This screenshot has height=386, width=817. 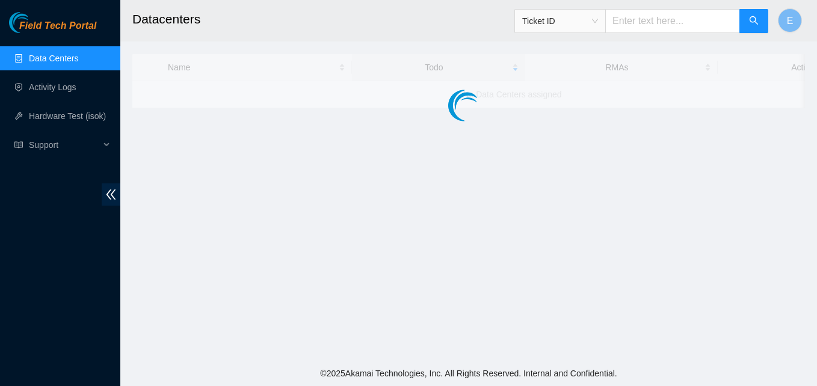 I want to click on span: read, so click(x=19, y=145).